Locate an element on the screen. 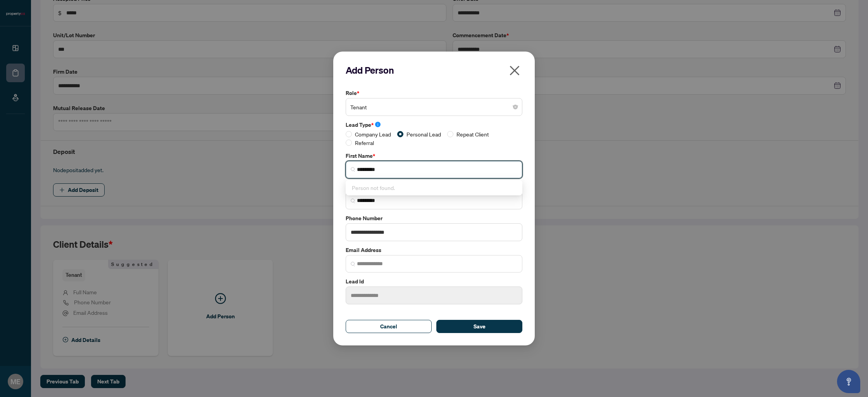 This screenshot has height=397, width=868. label: Lead Id is located at coordinates (434, 281).